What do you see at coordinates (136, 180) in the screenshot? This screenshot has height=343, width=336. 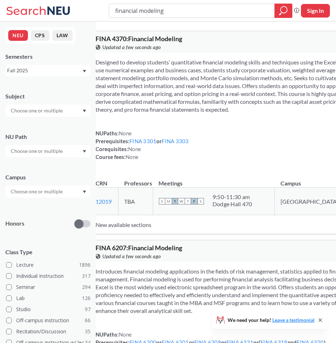 I see `th: Professors` at bounding box center [136, 180].